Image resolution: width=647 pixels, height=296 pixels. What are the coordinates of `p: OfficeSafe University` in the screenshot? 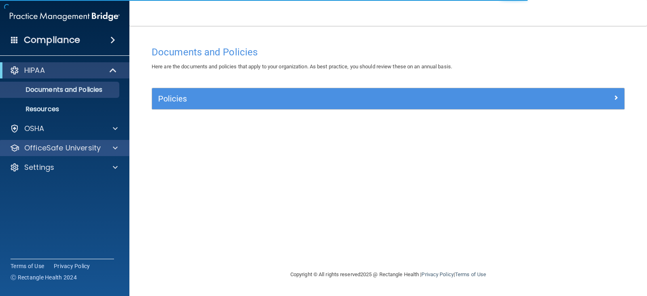 It's located at (62, 148).